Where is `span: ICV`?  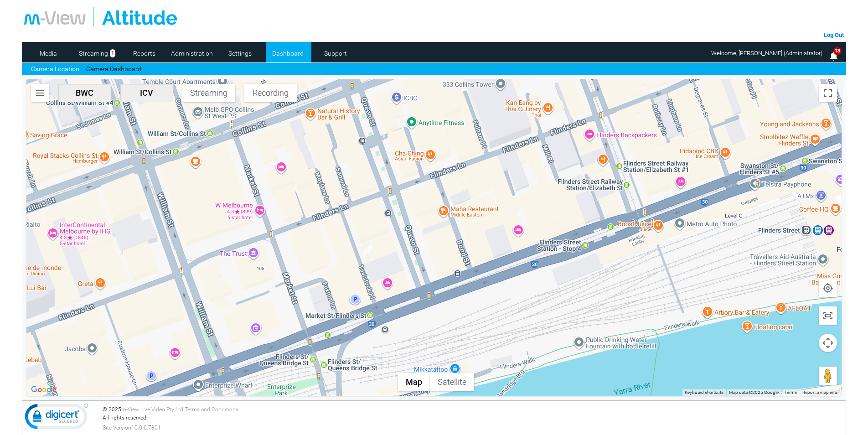 span: ICV is located at coordinates (147, 92).